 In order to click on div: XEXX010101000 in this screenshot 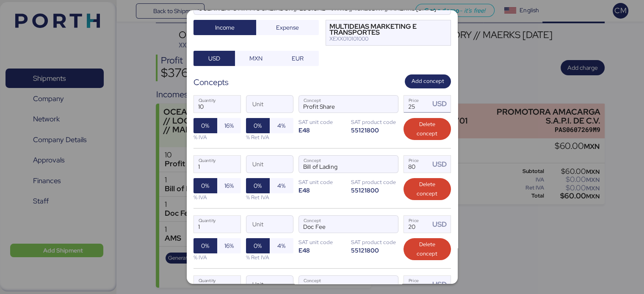, I will do `click(383, 39)`.